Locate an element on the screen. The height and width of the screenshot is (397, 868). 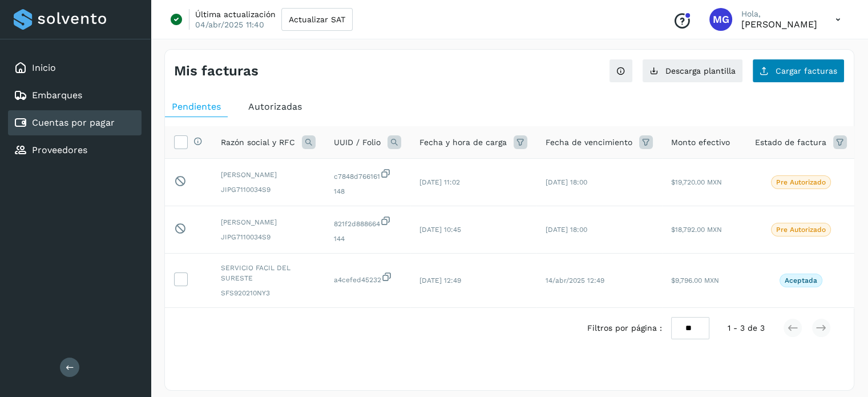
a: Embarques is located at coordinates (57, 95).